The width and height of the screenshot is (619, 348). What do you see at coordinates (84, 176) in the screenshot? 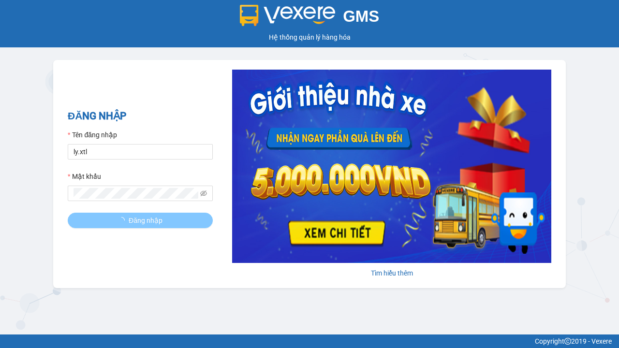
I see `label: Mật khẩu` at bounding box center [84, 176].